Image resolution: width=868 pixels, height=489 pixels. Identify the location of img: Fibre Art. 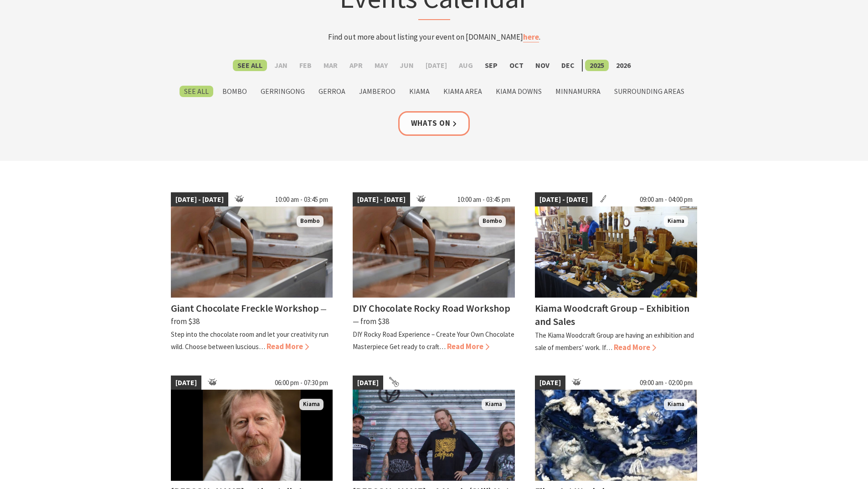
(616, 435).